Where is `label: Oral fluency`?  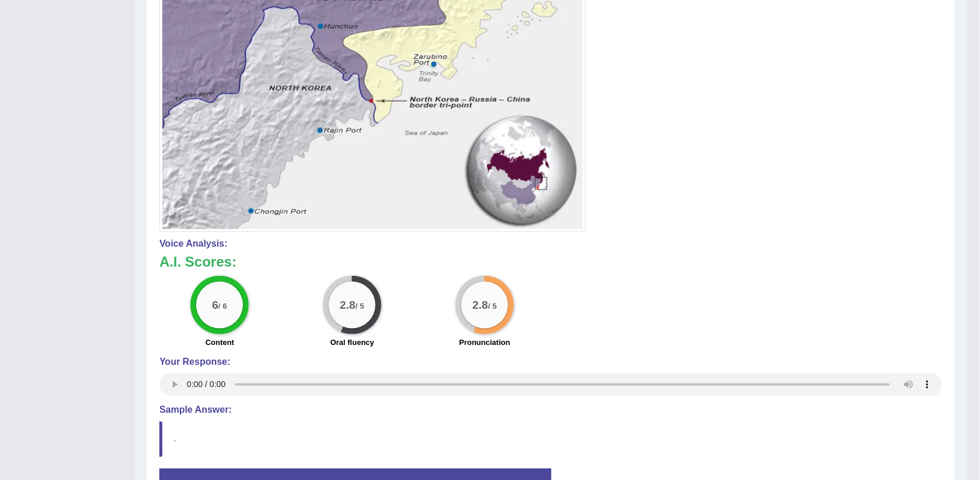
label: Oral fluency is located at coordinates (352, 342).